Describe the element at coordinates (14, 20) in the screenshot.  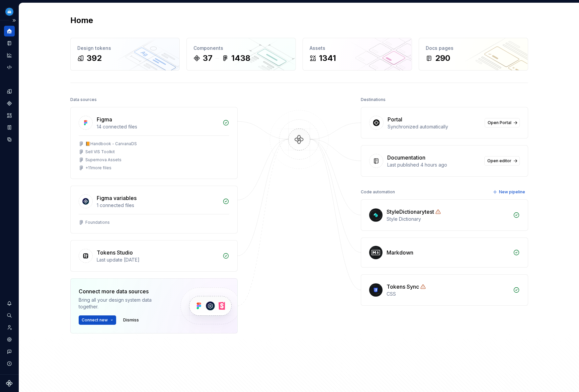
I see `button: Expand sidebar` at that location.